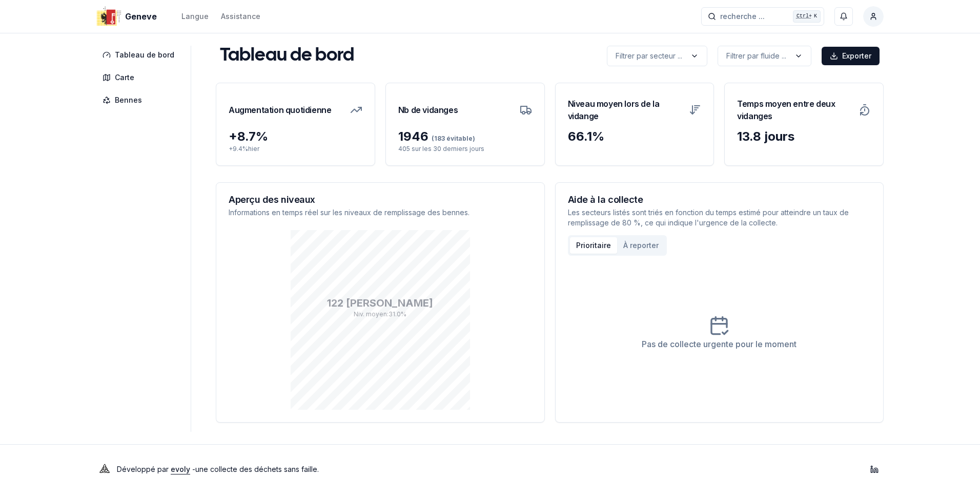  What do you see at coordinates (850, 56) in the screenshot?
I see `button: Exporter` at bounding box center [850, 56].